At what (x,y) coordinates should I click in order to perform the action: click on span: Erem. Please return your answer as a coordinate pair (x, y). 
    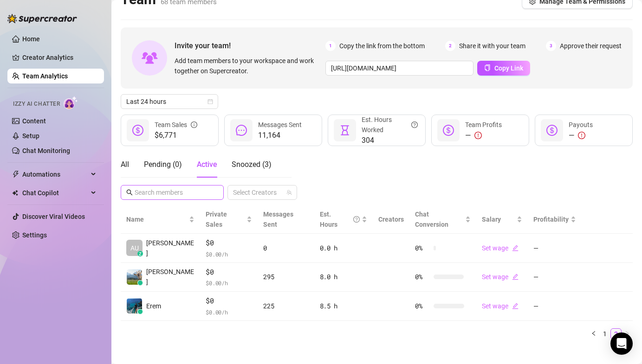
    Looking at the image, I should click on (154, 306).